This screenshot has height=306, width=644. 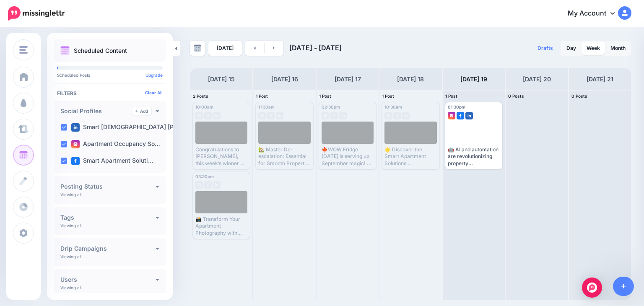 What do you see at coordinates (592, 287) in the screenshot?
I see `div: Open Intercom Messenger` at bounding box center [592, 287].